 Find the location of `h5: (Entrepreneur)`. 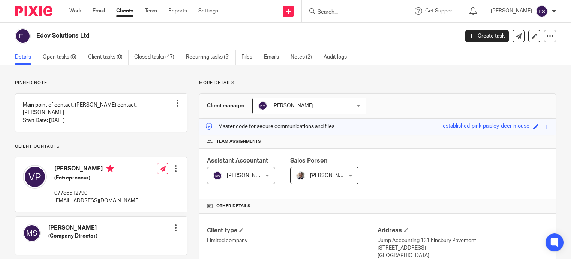

h5: (Entrepreneur) is located at coordinates (97, 178).